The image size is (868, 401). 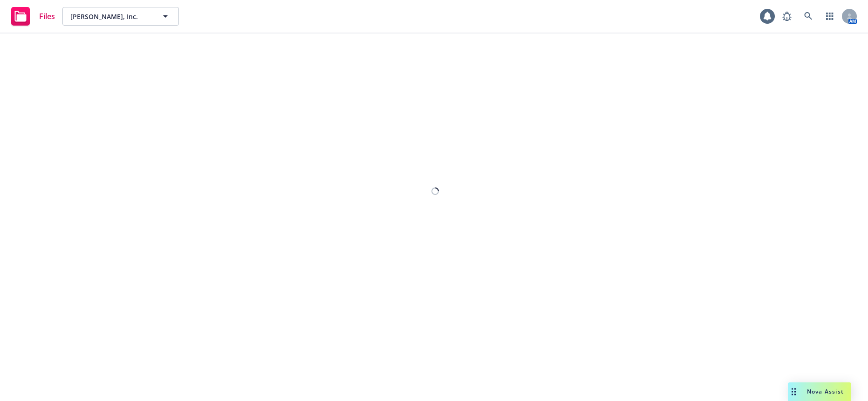 What do you see at coordinates (47, 16) in the screenshot?
I see `span: Files` at bounding box center [47, 16].